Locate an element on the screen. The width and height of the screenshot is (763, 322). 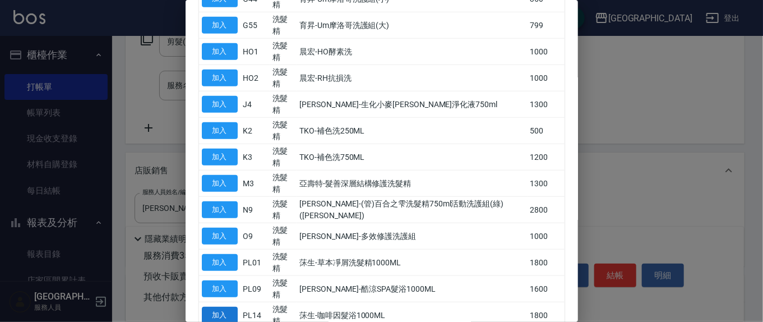
td: TKO-補色洗250ML is located at coordinates (412, 131).